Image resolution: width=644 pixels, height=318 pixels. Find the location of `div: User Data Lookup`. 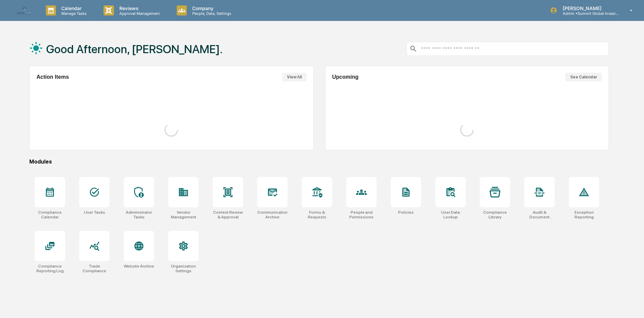

div: User Data Lookup is located at coordinates (450, 215).